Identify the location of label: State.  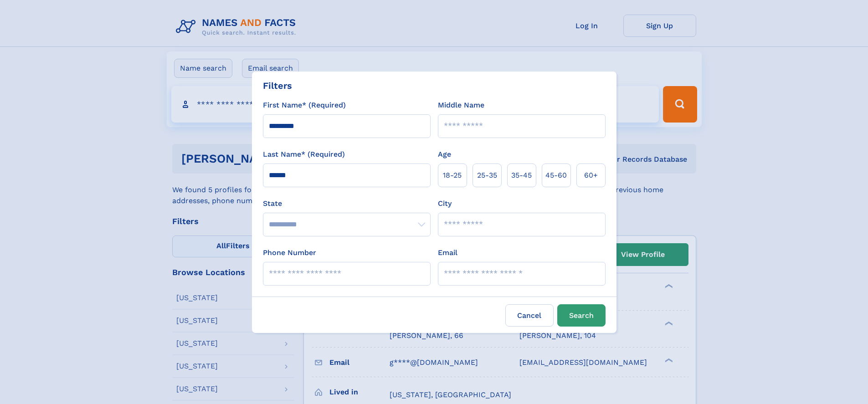
(347, 204).